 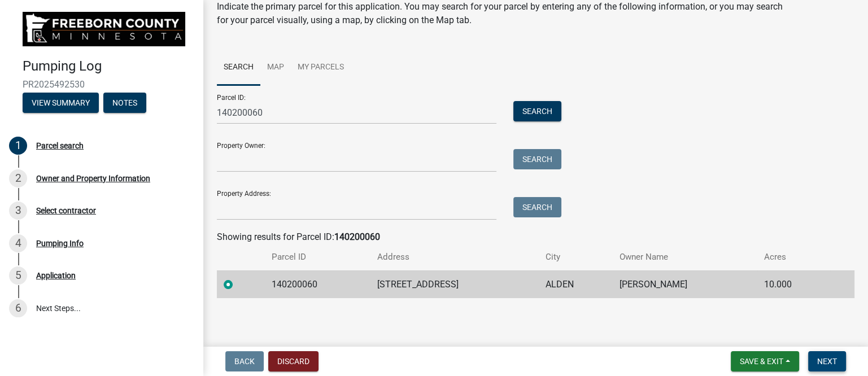 I want to click on strong: 140200060, so click(x=357, y=236).